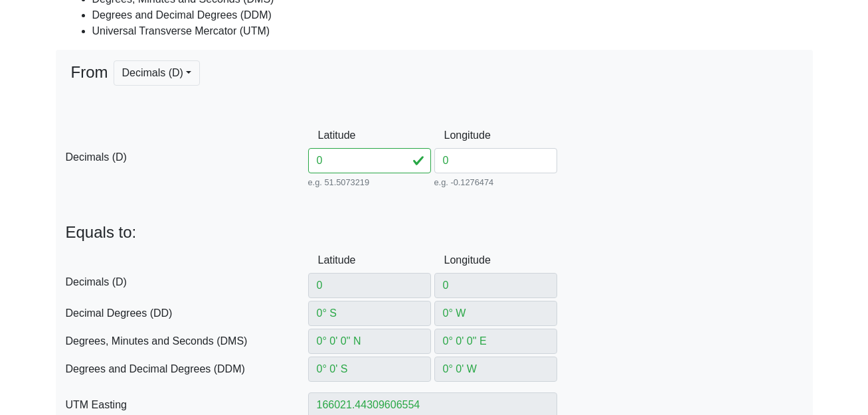 The width and height of the screenshot is (868, 415). Describe the element at coordinates (435, 233) in the screenshot. I see `p: Equals to:` at that location.